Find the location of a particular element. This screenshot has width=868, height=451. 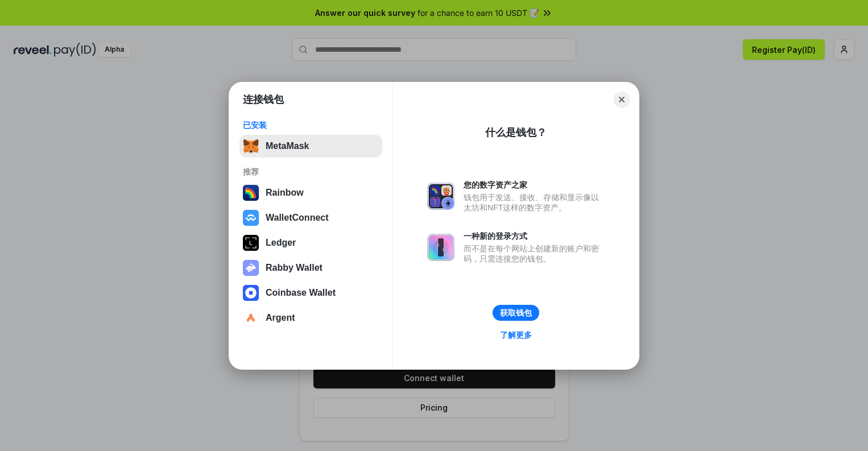

div: 钱包用于发送、接收、存储和显示像以太坊和NFT这样的数字资产。 is located at coordinates (534, 202).